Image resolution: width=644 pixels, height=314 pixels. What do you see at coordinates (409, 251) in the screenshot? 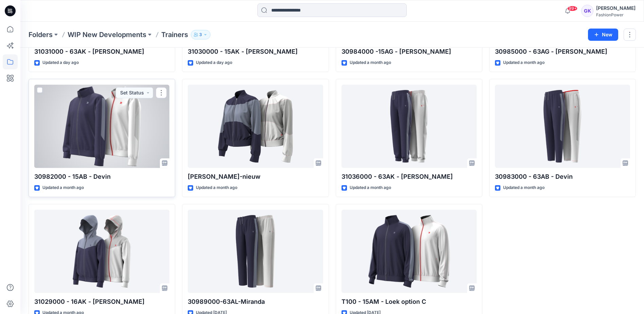
I see `a: T100 - 15AM - Loek option C` at bounding box center [409, 251].